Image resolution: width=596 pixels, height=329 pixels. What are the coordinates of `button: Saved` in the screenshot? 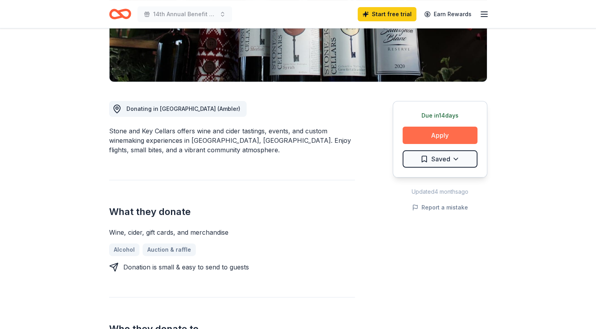 It's located at (440, 159).